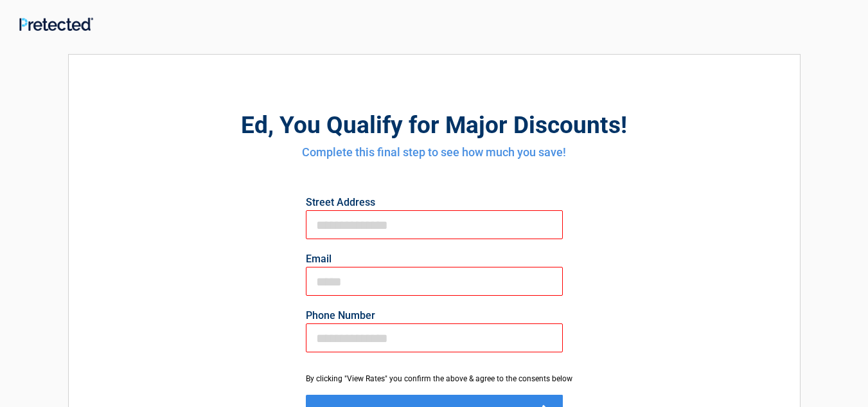  Describe the element at coordinates (434, 125) in the screenshot. I see `h2: , You Qualify for Major Discounts!` at that location.